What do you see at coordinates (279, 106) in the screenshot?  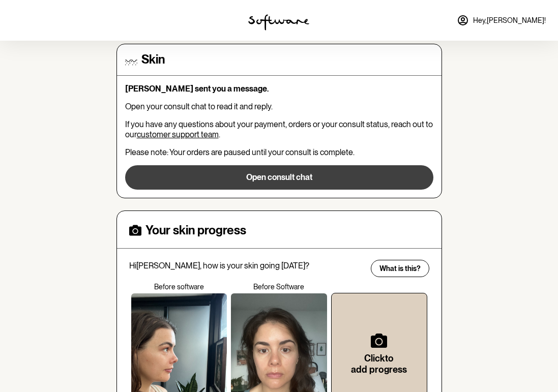 I see `p: Open your consult chat to read it and reply.` at bounding box center [279, 106].